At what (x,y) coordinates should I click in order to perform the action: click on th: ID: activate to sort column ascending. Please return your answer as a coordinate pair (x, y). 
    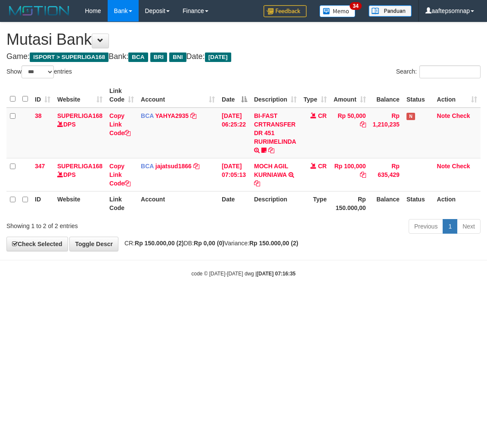
    Looking at the image, I should click on (42, 95).